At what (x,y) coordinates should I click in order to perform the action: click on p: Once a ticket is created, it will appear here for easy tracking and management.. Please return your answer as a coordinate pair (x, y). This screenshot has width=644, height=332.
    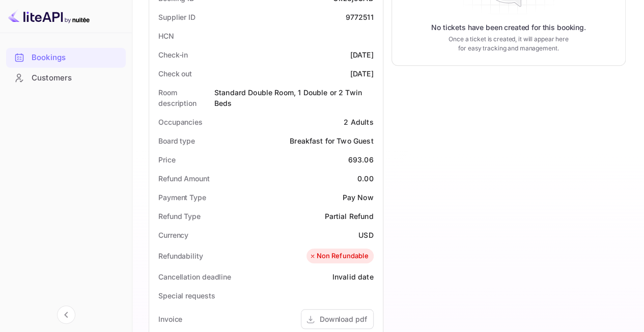
    Looking at the image, I should click on (508, 44).